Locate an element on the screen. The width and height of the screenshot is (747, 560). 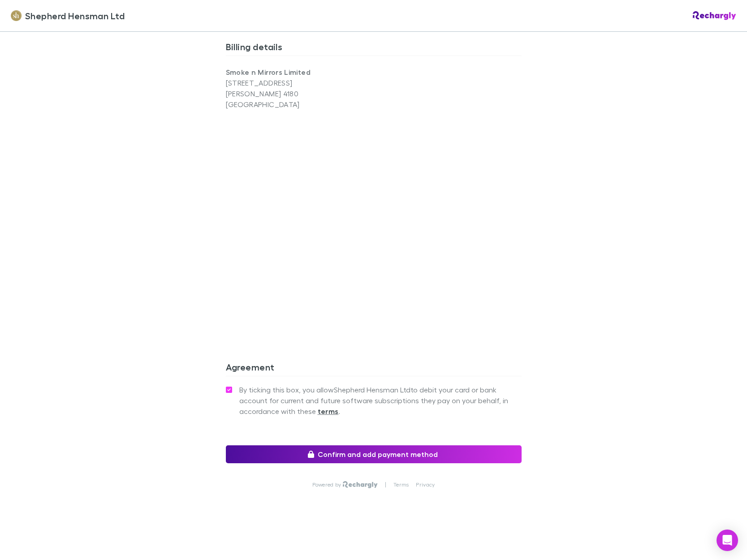
img: Shepherd Hensman Ltd's Logo is located at coordinates (16, 16).